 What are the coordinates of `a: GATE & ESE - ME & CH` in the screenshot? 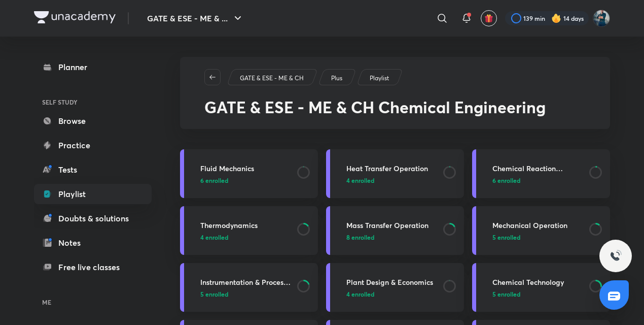 It's located at (271, 78).